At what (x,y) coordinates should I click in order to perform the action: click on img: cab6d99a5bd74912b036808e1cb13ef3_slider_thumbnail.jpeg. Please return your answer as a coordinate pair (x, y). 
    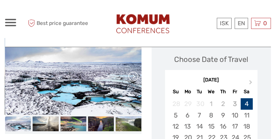
    Looking at the image, I should click on (101, 123).